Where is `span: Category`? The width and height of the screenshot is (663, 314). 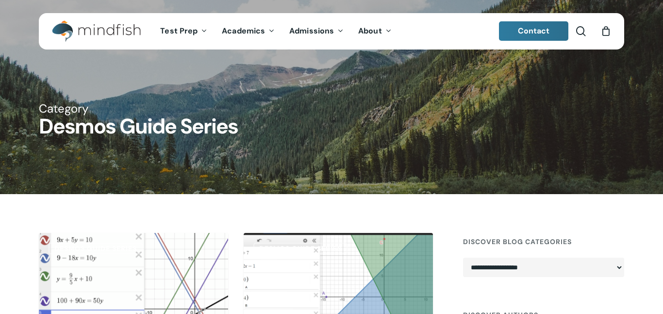
span: Category is located at coordinates (64, 108).